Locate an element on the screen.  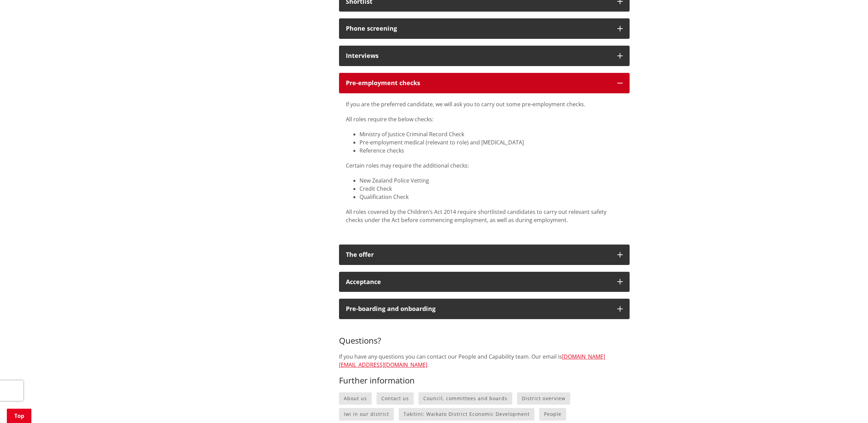
div: Acceptance is located at coordinates (478, 282).